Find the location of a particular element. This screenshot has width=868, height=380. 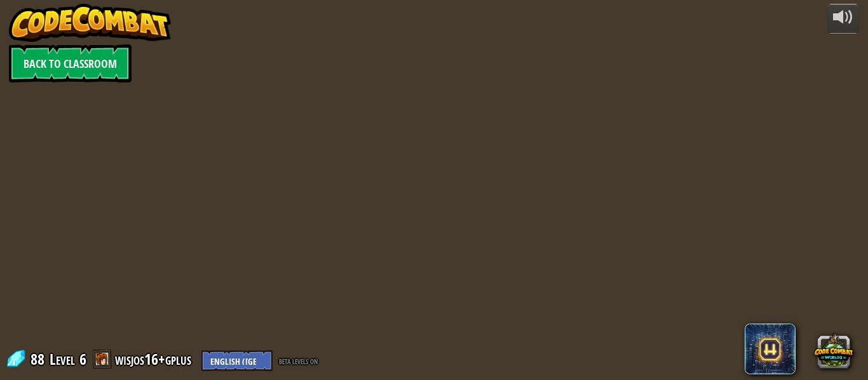

button: Adjust volume is located at coordinates (843, 18).